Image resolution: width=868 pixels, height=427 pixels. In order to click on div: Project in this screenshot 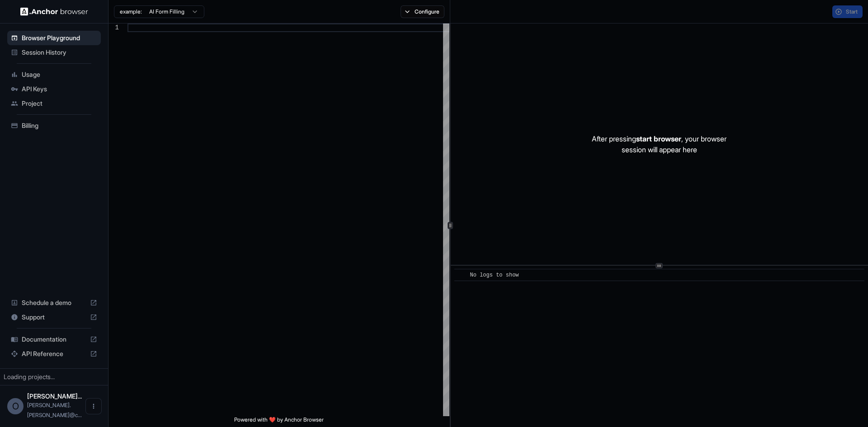, I will do `click(54, 104)`.